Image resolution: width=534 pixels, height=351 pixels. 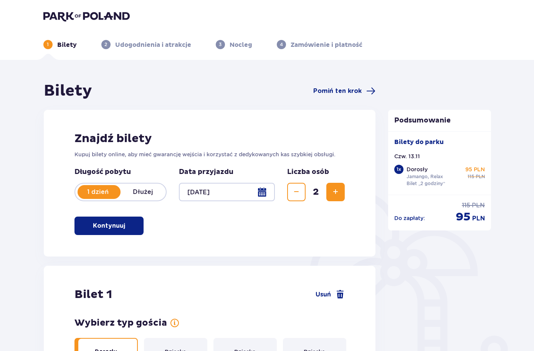 What do you see at coordinates (426, 184) in the screenshot?
I see `p: Bilet „2 godziny”` at bounding box center [426, 184].